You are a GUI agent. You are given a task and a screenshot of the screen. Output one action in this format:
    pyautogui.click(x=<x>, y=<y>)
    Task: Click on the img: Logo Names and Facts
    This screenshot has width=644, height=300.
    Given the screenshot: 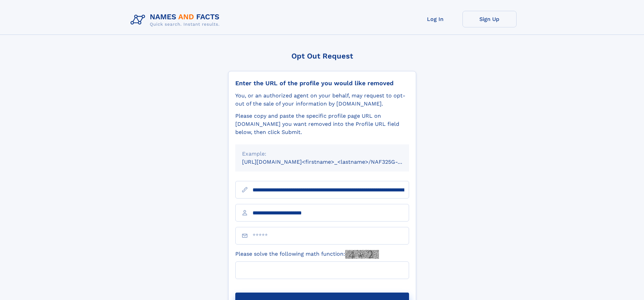 What is the action you would take?
    pyautogui.click(x=176, y=20)
    